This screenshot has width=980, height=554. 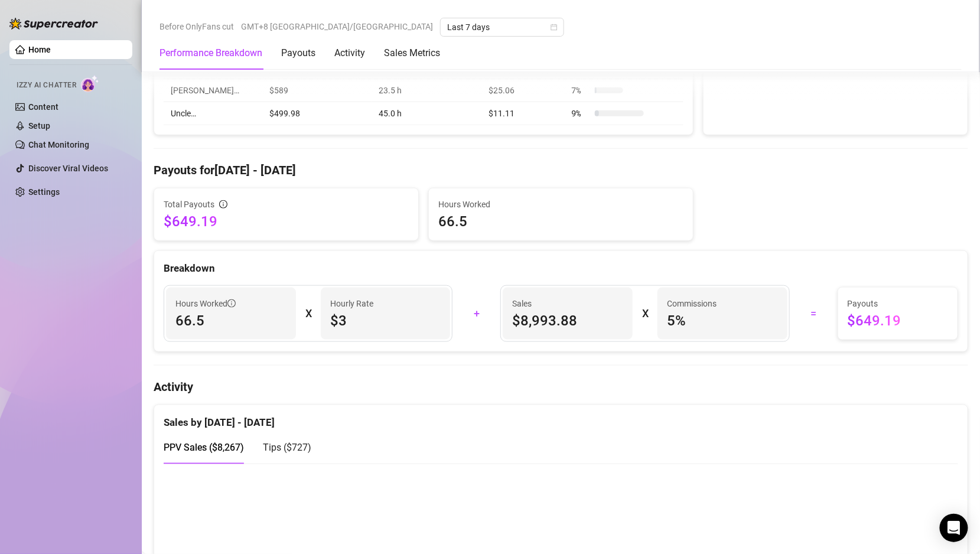 What do you see at coordinates (568, 303) in the screenshot?
I see `span: Sales` at bounding box center [568, 303].